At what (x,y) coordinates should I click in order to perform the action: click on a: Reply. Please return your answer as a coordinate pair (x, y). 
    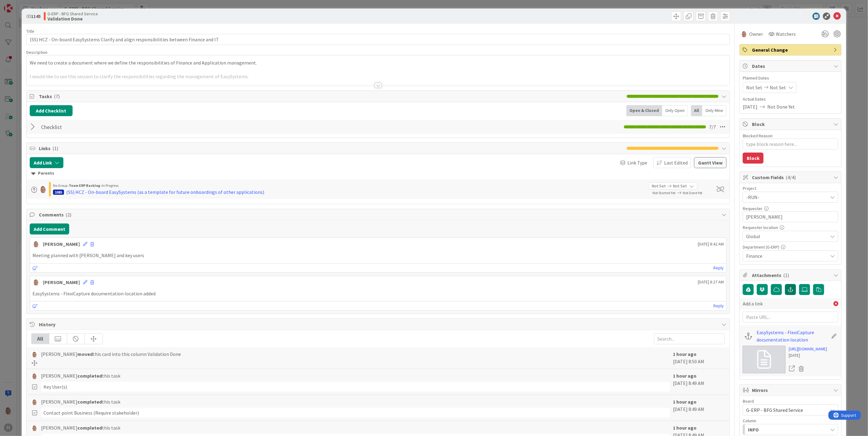
    Looking at the image, I should click on (718, 268).